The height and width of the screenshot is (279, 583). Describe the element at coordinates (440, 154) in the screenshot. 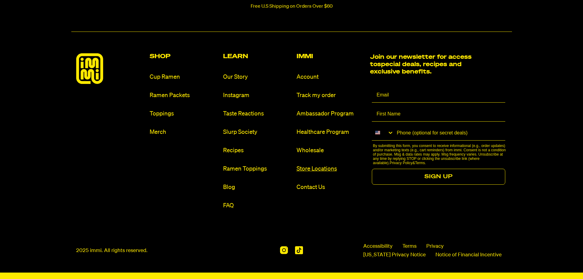

I see `p: By submitting this form, you consent to receive informational (e.g., order updates) and/or market...` at that location.